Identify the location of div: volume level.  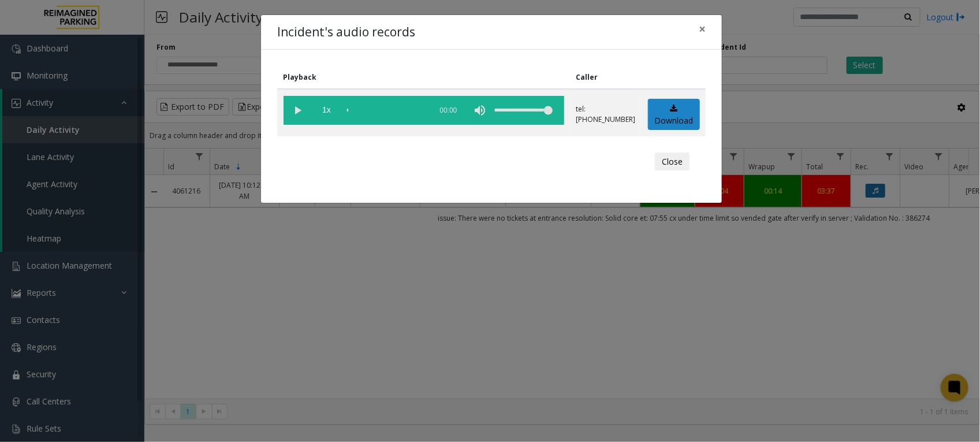
(524, 110).